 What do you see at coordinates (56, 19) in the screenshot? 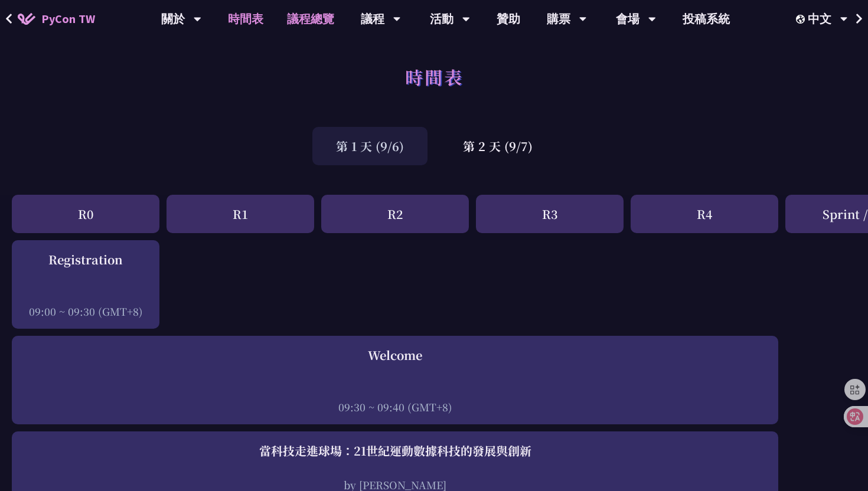
I see `a: PyCon TW` at bounding box center [56, 19].